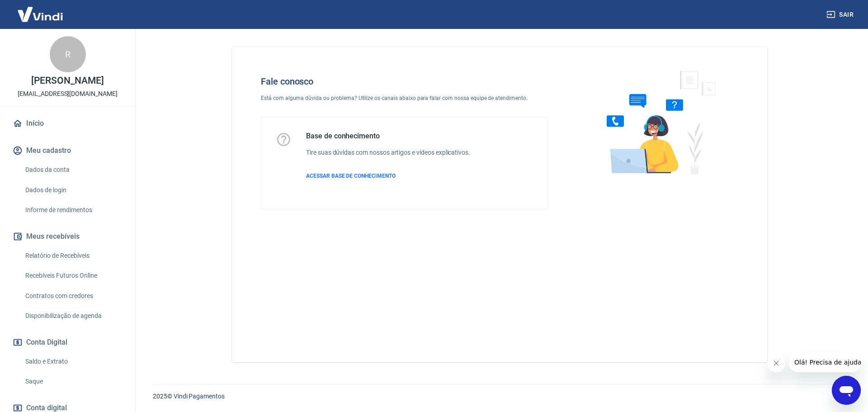  Describe the element at coordinates (388, 176) in the screenshot. I see `a: ACESSAR BASE DE CONHECIMENTO` at that location.